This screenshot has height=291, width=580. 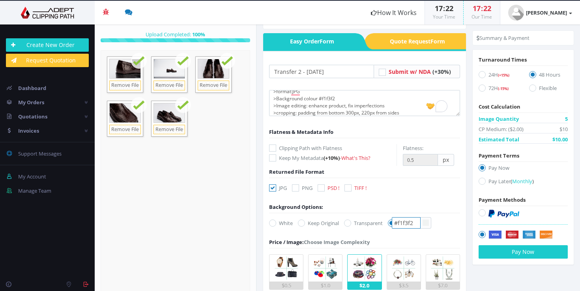 What do you see at coordinates (333, 148) in the screenshot?
I see `label: Clipping Path with Flatness` at bounding box center [333, 148].